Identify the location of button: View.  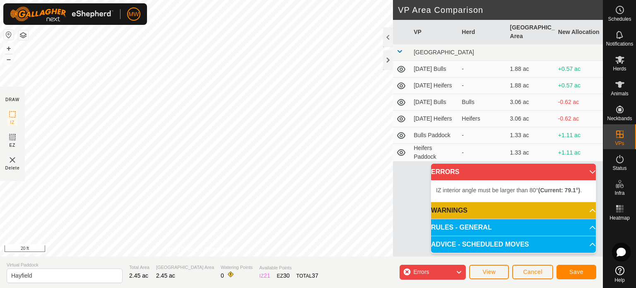
(489, 272).